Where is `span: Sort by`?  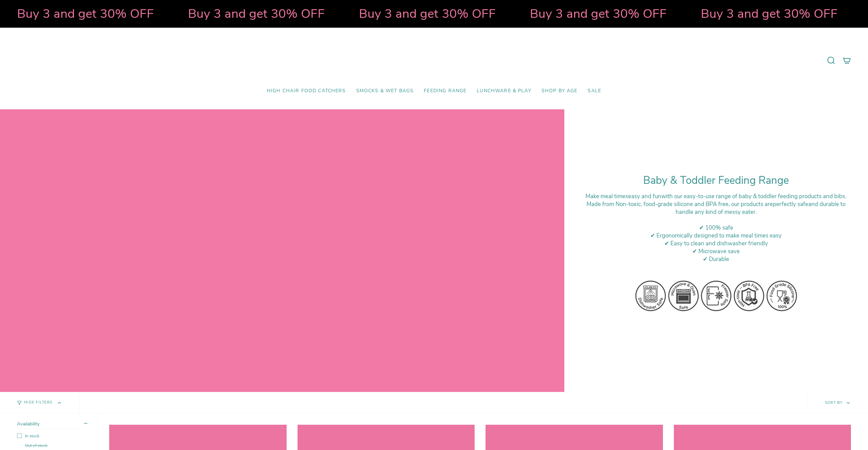 span: Sort by is located at coordinates (834, 402).